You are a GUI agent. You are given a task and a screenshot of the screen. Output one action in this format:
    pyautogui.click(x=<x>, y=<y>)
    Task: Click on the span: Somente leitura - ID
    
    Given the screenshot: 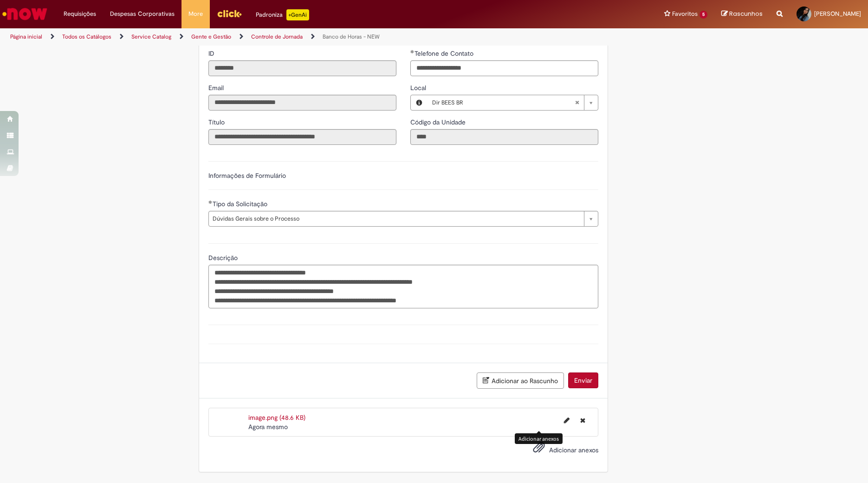 What is the action you would take?
    pyautogui.click(x=212, y=53)
    